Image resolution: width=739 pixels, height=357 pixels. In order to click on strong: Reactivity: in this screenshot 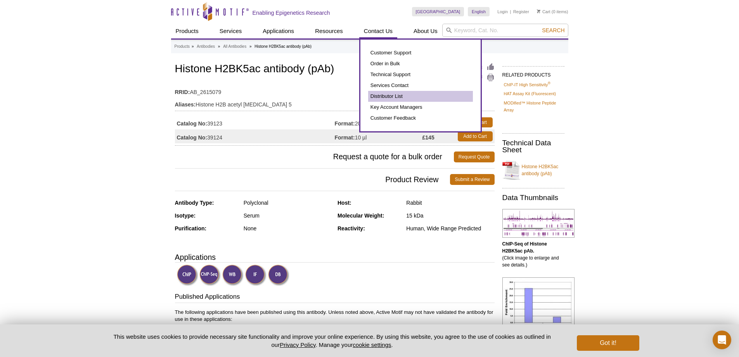, I will do `click(351, 228)`.